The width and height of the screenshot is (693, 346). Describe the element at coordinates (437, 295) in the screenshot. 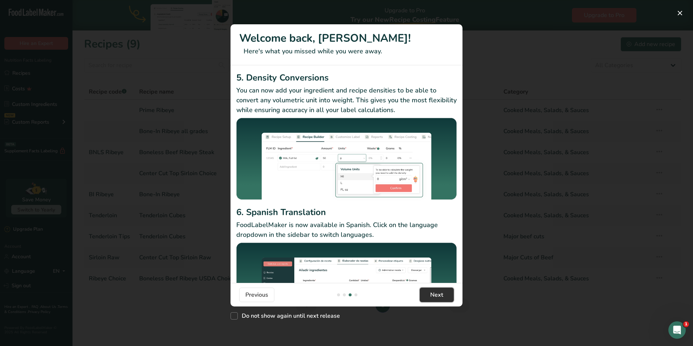

I see `button: Next` at that location.